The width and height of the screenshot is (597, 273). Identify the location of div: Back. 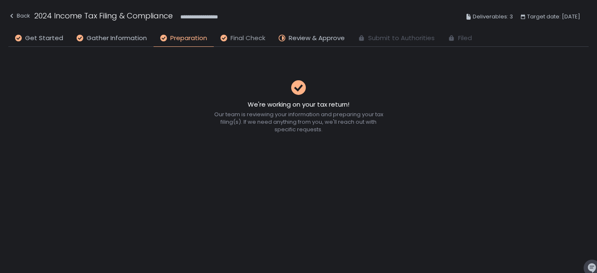
(19, 16).